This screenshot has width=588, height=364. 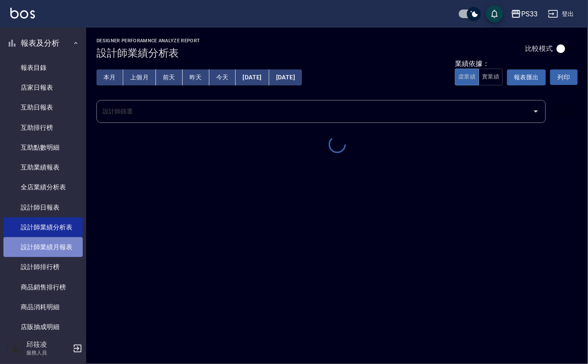 I want to click on a: 店販抽成明細, so click(x=43, y=327).